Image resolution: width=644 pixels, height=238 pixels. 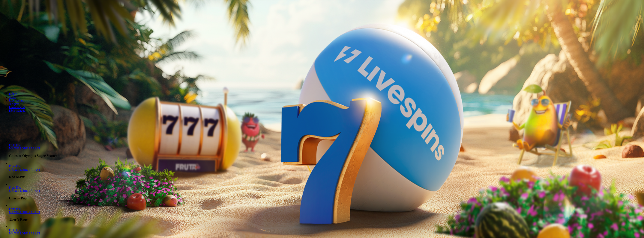 What do you see at coordinates (17, 107) in the screenshot?
I see `span: Lauamängud` at bounding box center [17, 107].